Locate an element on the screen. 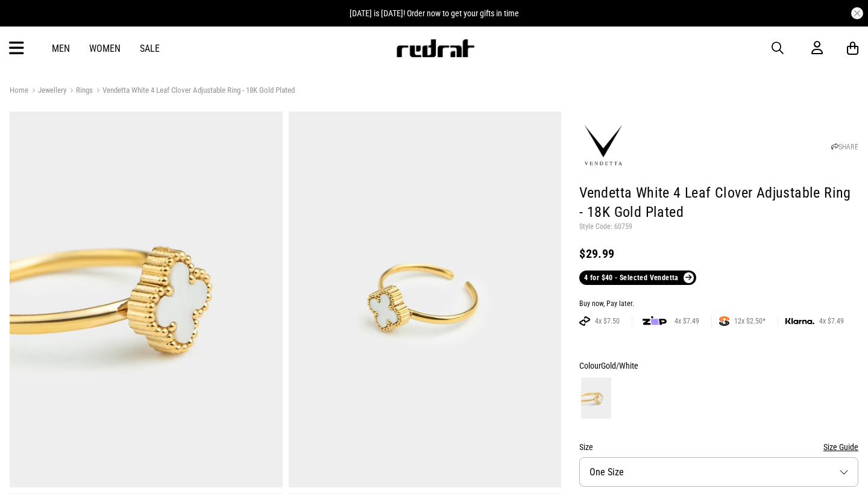 This screenshot has height=494, width=868. p: Style Code: 60759 is located at coordinates (719, 227).